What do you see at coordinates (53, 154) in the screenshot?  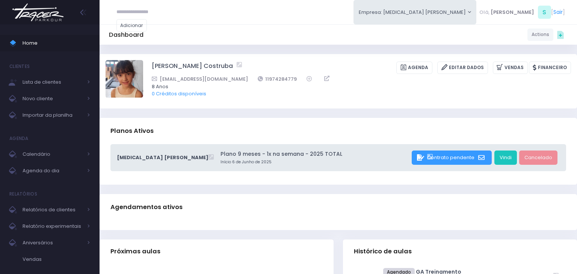 I see `span: Calendário` at bounding box center [53, 154].